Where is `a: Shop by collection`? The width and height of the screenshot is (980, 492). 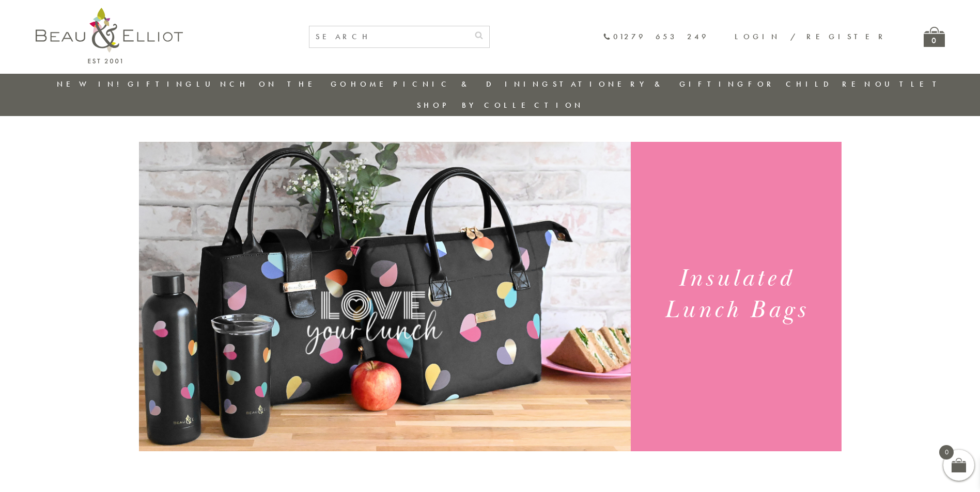 a: Shop by collection is located at coordinates (500, 105).